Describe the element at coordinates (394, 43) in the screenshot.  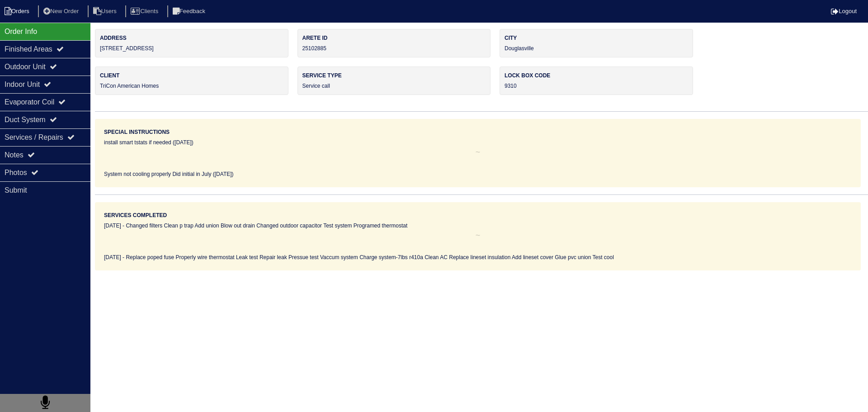
I see `div: 25102885` at that location.